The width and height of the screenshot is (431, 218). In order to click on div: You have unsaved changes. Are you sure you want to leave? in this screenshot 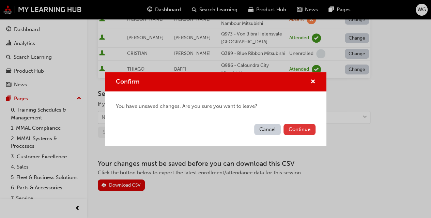, I will do `click(216, 106)`.